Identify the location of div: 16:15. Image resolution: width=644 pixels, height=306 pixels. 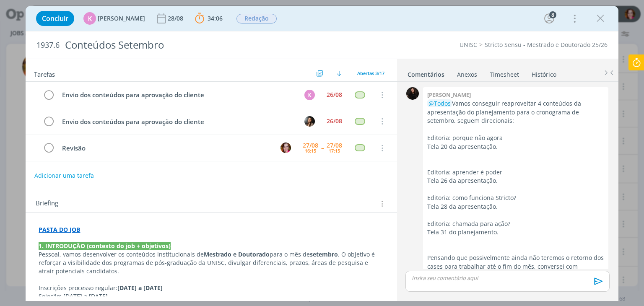
(310, 150).